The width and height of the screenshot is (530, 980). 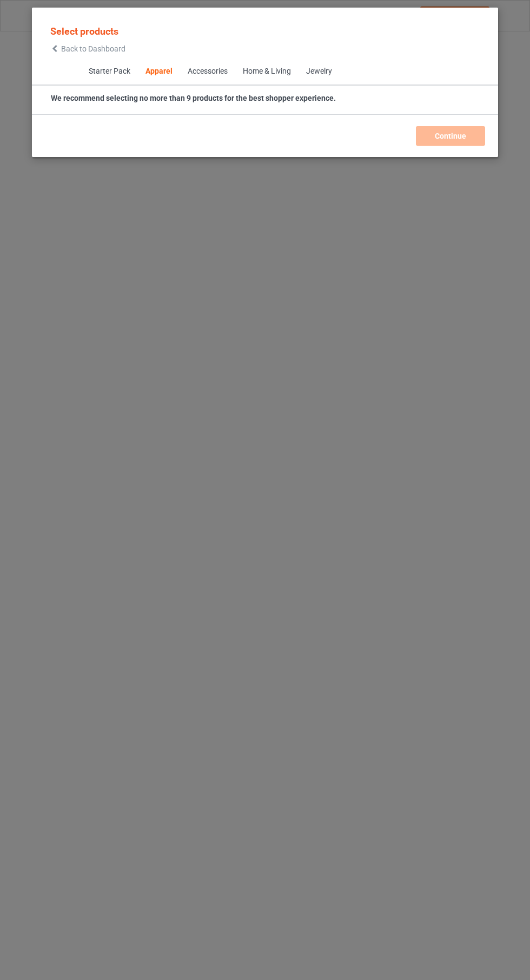 What do you see at coordinates (319, 71) in the screenshot?
I see `div: Jewelry` at bounding box center [319, 71].